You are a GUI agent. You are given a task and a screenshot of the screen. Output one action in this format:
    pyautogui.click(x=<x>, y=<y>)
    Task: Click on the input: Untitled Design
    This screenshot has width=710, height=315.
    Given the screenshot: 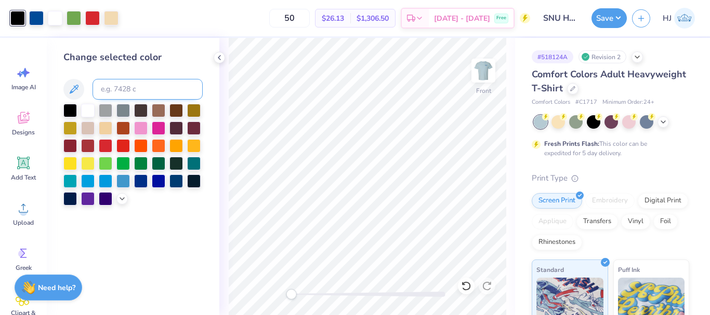 What is the action you would take?
    pyautogui.click(x=561, y=18)
    